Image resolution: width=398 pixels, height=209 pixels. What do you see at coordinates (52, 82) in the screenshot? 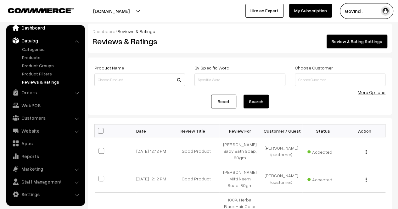
I see `a: Reviews & Ratings` at bounding box center [52, 82].